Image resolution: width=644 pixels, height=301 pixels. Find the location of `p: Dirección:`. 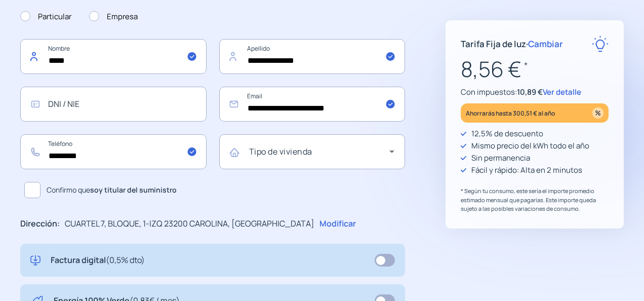

p: Dirección: is located at coordinates (40, 224).